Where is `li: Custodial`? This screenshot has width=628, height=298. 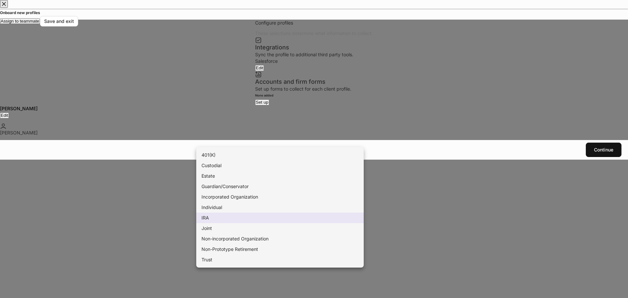
li: Custodial is located at coordinates (280, 165).